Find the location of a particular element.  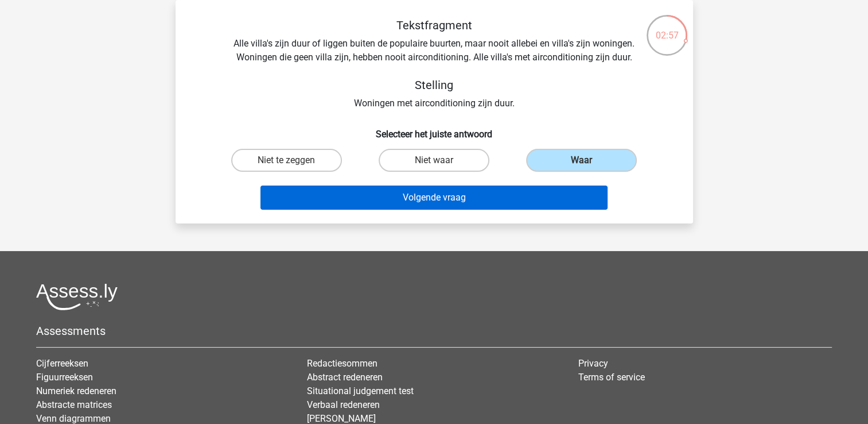

a: Situational judgement test is located at coordinates (360, 391).